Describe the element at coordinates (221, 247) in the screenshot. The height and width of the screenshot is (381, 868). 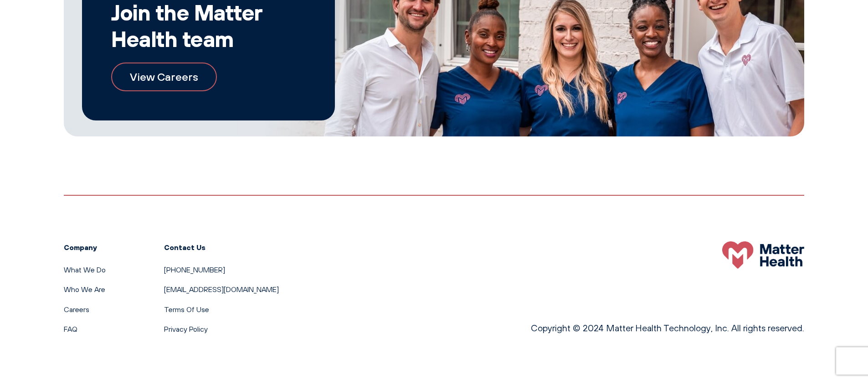
I see `h3: Contact Us` at that location.